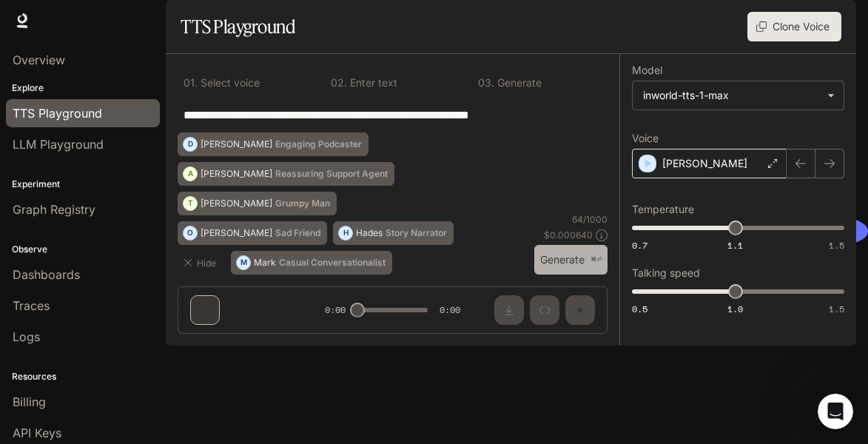  Describe the element at coordinates (639, 308) in the screenshot. I see `span: 0.5` at that location.